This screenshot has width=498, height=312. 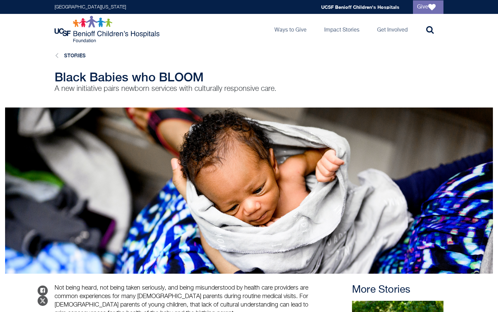 I want to click on img: Logo for UCSF Benioff Children's Hospitals Foundation, so click(x=108, y=29).